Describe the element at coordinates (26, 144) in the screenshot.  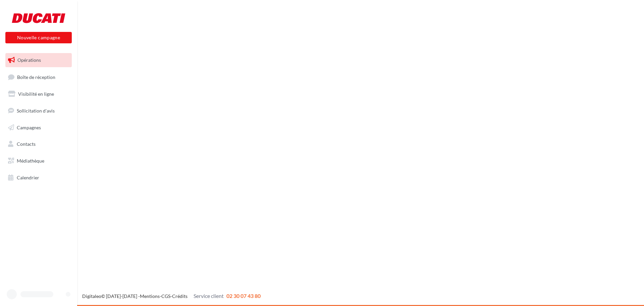
I see `span: Contacts` at that location.